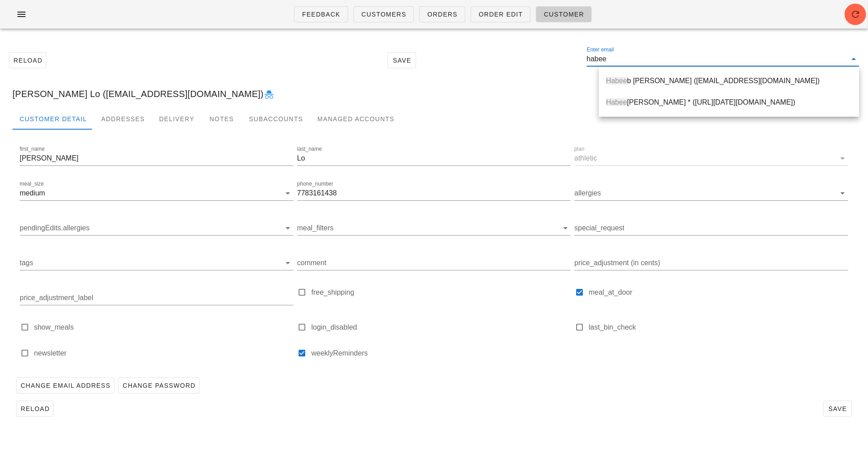  What do you see at coordinates (158, 385) in the screenshot?
I see `button: Change Password` at bounding box center [158, 385].